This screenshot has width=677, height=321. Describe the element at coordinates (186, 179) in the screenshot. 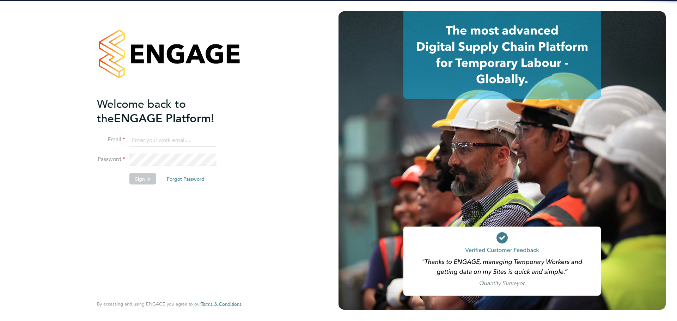

I see `button: Forgot Password` at that location.